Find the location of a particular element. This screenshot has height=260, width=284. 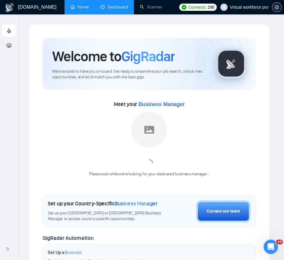

h1: Welcome to is located at coordinates (114, 56).